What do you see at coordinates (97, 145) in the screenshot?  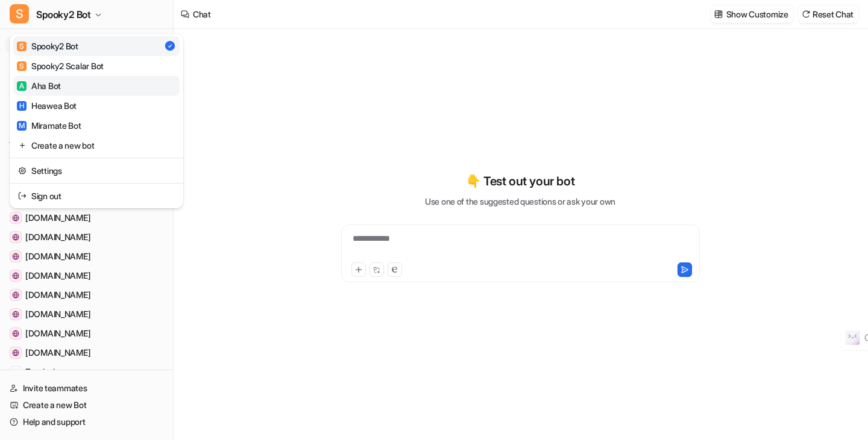 I see `a: Create a new bot` at bounding box center [97, 145].